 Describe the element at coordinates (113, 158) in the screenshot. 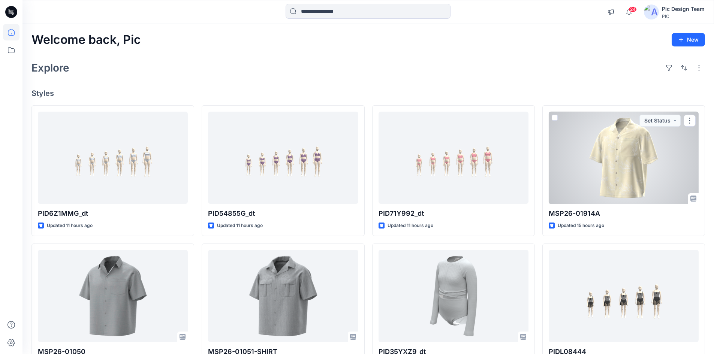

I see `a: PID6Z1MMG_dt` at that location.